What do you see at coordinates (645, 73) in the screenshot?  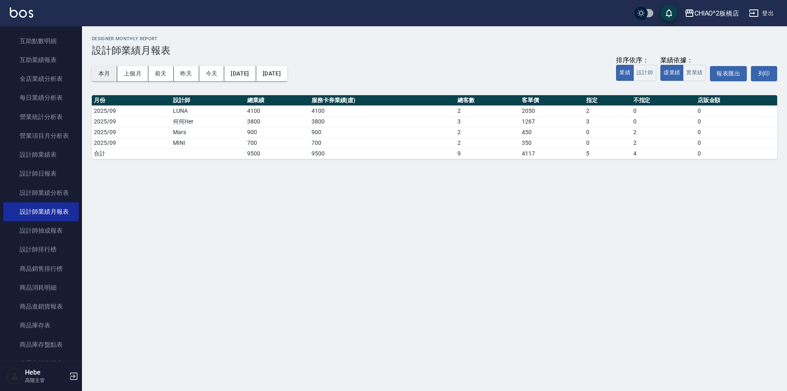 I see `button: 設計師` at bounding box center [645, 73].